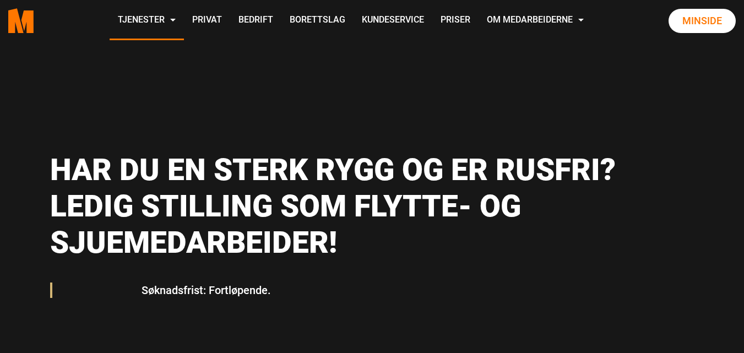 This screenshot has height=353, width=744. What do you see at coordinates (146, 20) in the screenshot?
I see `a: Tjenester` at bounding box center [146, 20].